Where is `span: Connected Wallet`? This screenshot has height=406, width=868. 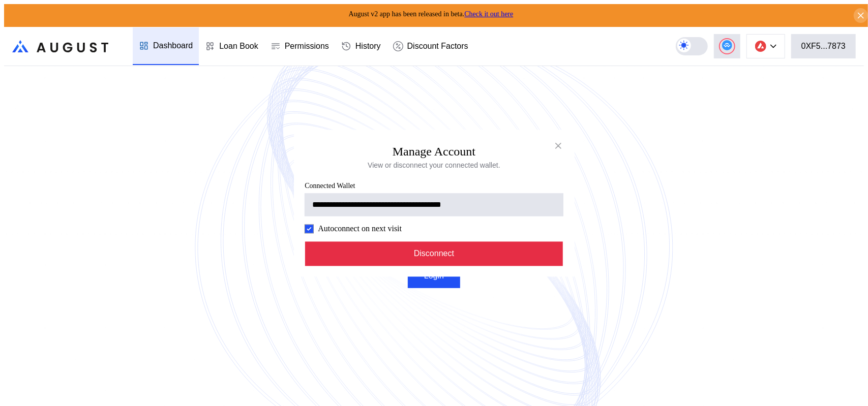
span: Connected Wallet is located at coordinates (434, 186).